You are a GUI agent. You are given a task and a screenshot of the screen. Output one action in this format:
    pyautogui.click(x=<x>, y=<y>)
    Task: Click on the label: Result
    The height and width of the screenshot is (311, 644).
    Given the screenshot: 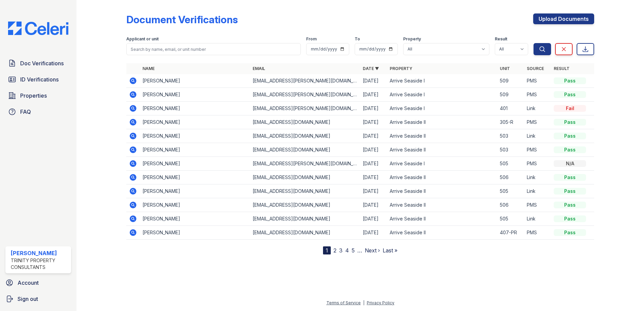 What is the action you would take?
    pyautogui.click(x=501, y=39)
    